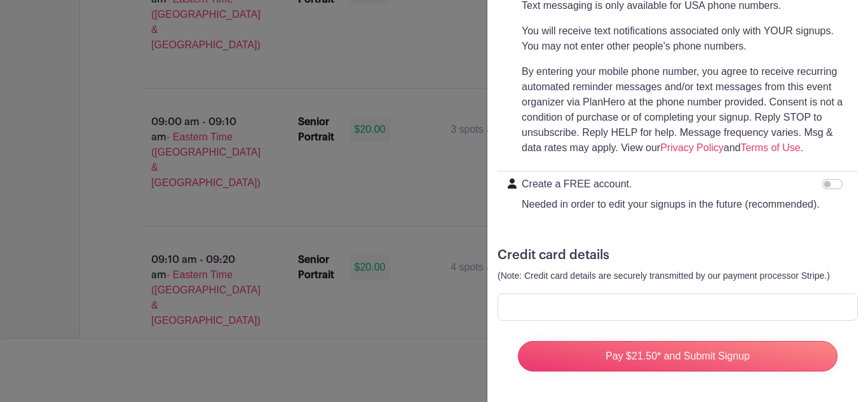 Image resolution: width=868 pixels, height=402 pixels. Describe the element at coordinates (670, 204) in the screenshot. I see `p: Needed in order to edit your signups in the future (recommended).` at that location.